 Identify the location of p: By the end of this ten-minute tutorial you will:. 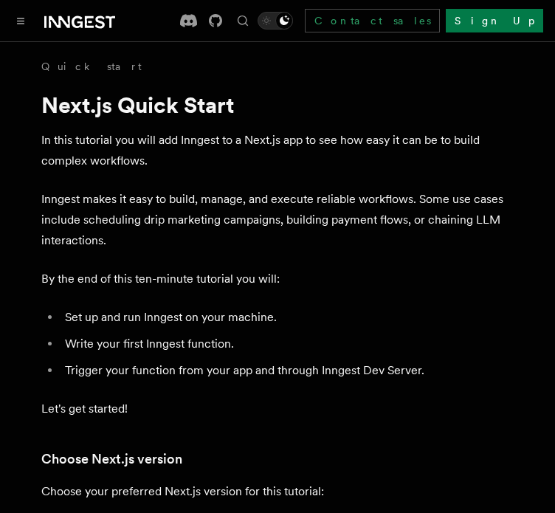
(278, 279).